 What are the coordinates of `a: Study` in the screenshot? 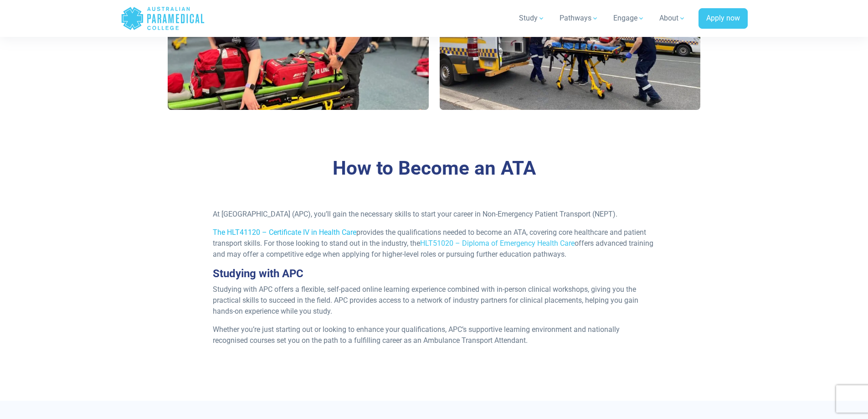 It's located at (531, 18).